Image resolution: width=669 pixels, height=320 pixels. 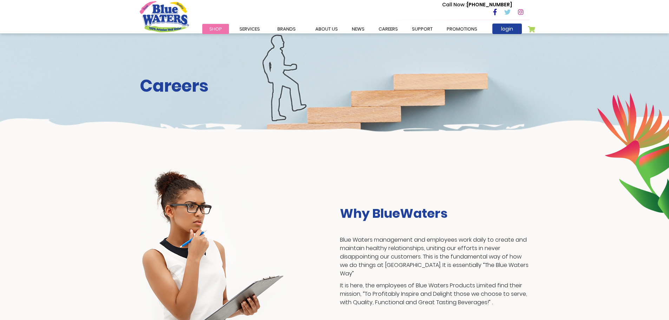 I want to click on span: Brands, so click(x=286, y=29).